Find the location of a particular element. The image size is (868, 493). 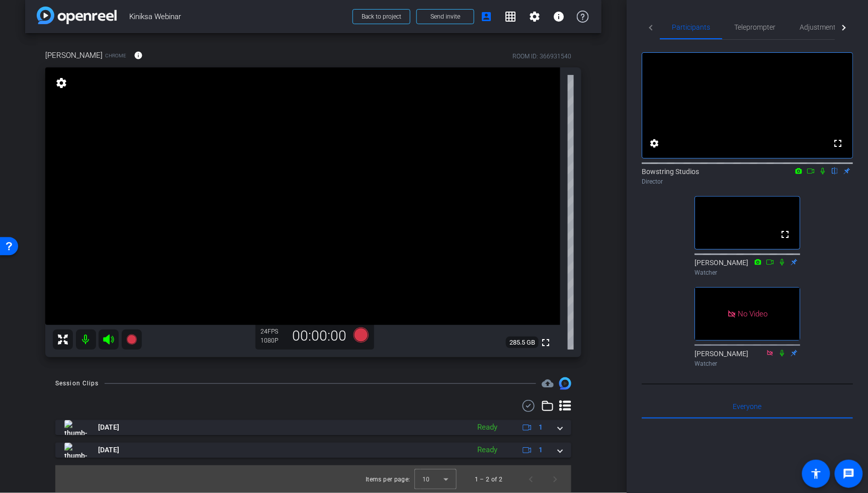

div: ROOM ID: 366931540 is located at coordinates (541, 56).